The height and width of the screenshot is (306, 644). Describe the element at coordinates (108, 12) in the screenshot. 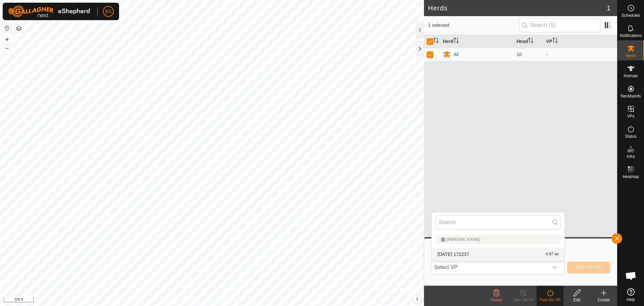

I see `span: BS` at that location.